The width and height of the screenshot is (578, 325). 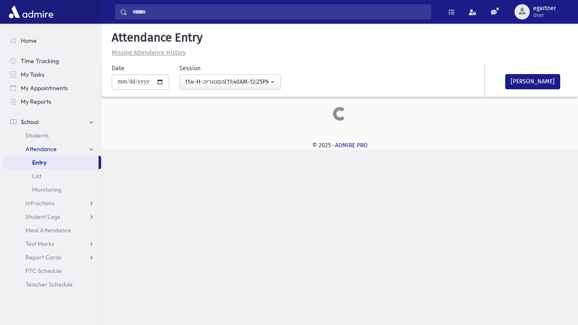 I want to click on a: My Reports, so click(x=52, y=102).